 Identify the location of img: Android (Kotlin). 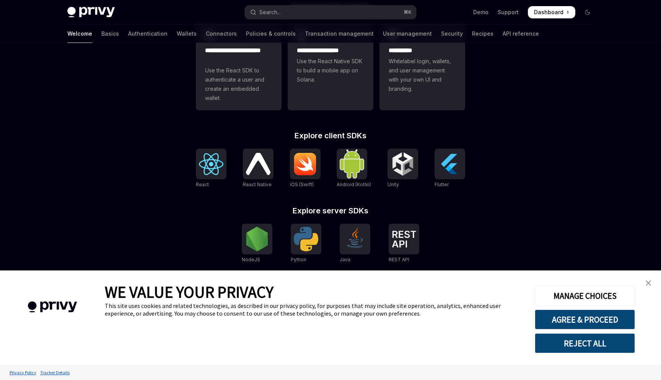
(352, 163).